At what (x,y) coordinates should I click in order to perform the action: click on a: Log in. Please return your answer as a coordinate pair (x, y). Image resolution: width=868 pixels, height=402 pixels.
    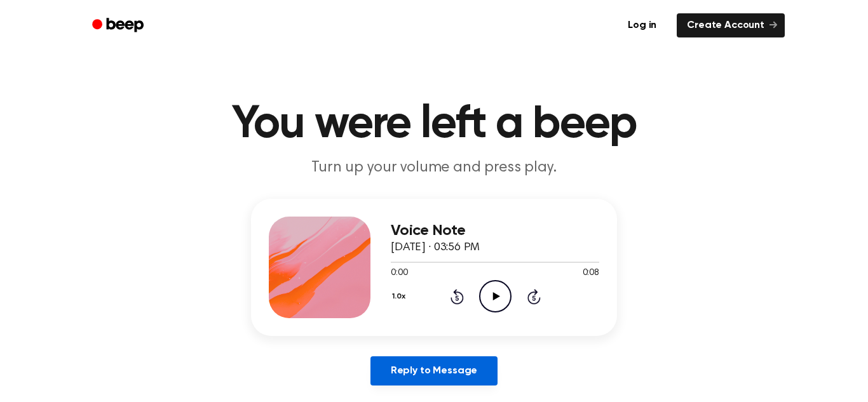
    Looking at the image, I should click on (642, 26).